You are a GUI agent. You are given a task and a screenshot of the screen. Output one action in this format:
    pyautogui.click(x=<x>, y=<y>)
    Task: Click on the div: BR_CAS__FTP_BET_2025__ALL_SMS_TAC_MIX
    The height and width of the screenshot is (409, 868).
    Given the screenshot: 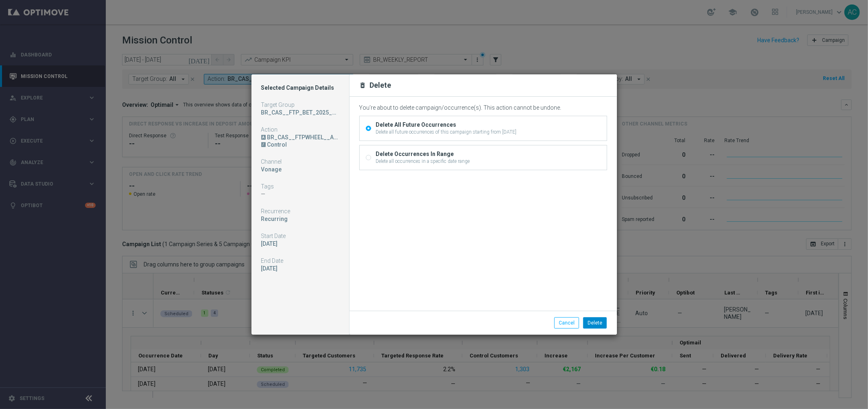 What is the action you would take?
    pyautogui.click(x=300, y=112)
    